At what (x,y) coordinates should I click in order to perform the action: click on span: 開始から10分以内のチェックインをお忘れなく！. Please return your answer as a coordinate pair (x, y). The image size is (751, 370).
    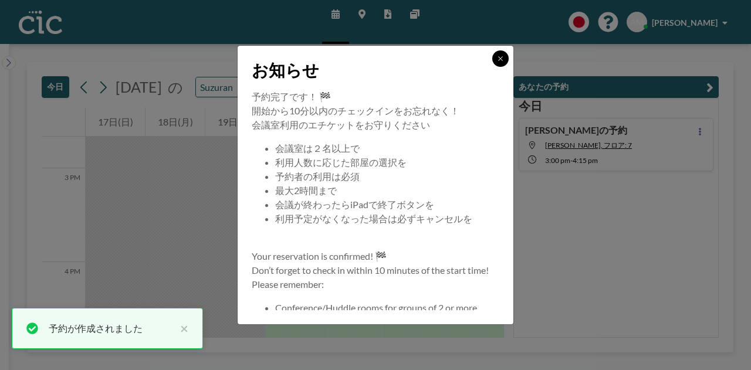
    Looking at the image, I should click on (356, 110).